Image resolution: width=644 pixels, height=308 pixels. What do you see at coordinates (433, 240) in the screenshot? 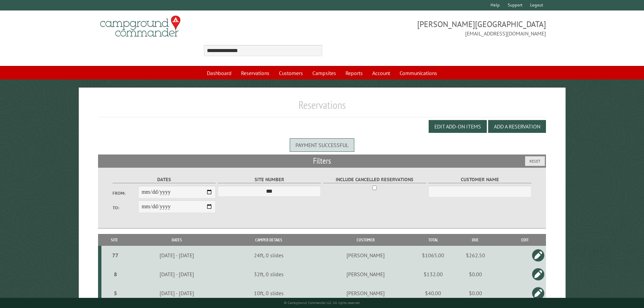
I see `th: Total` at bounding box center [433, 240].